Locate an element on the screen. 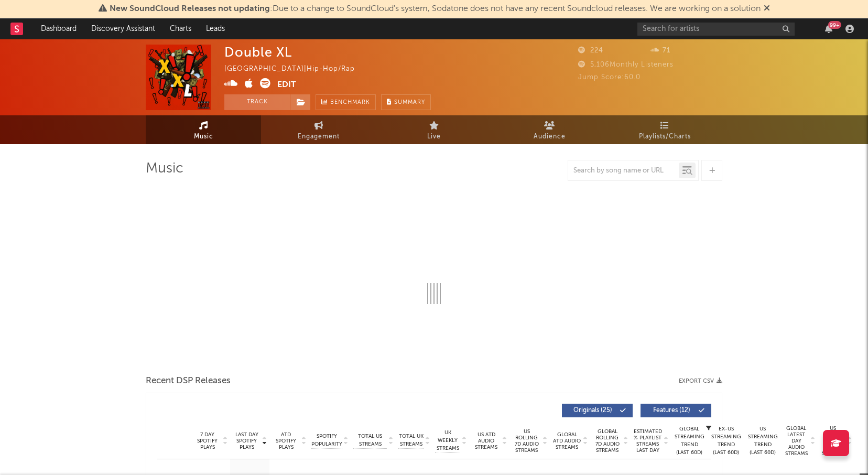 The width and height of the screenshot is (868, 475). span: Summary is located at coordinates (409, 102).